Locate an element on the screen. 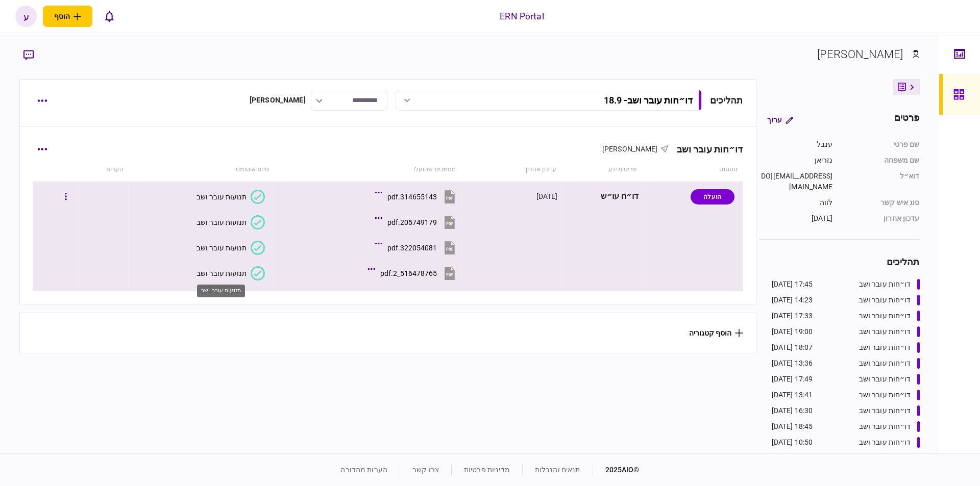  a: מדיניות פרטיות is located at coordinates (487, 470).